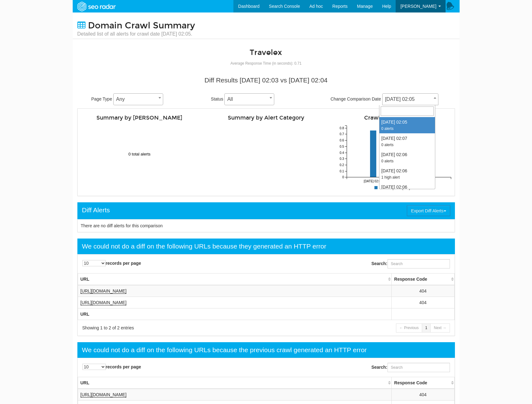  Describe the element at coordinates (341, 140) in the screenshot. I see `tspan: 0.6` at that location.